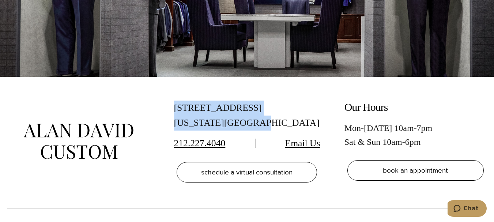 The height and width of the screenshot is (222, 494). Describe the element at coordinates (247, 172) in the screenshot. I see `a: schedule a virtual consultation` at that location.